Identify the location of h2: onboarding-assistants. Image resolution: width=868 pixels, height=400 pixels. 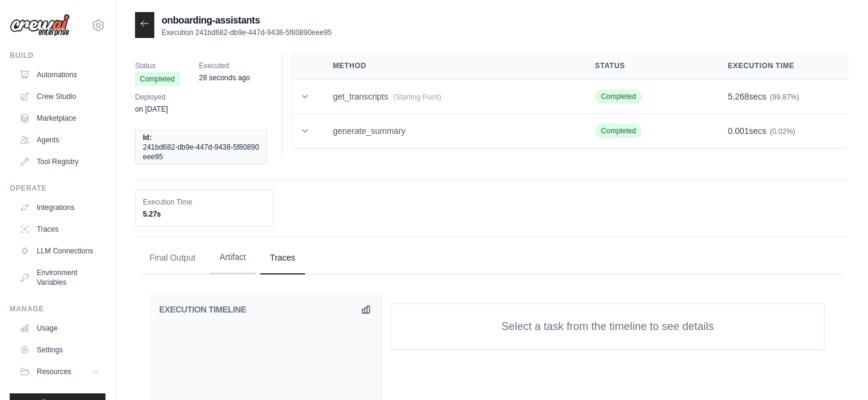
(246, 21).